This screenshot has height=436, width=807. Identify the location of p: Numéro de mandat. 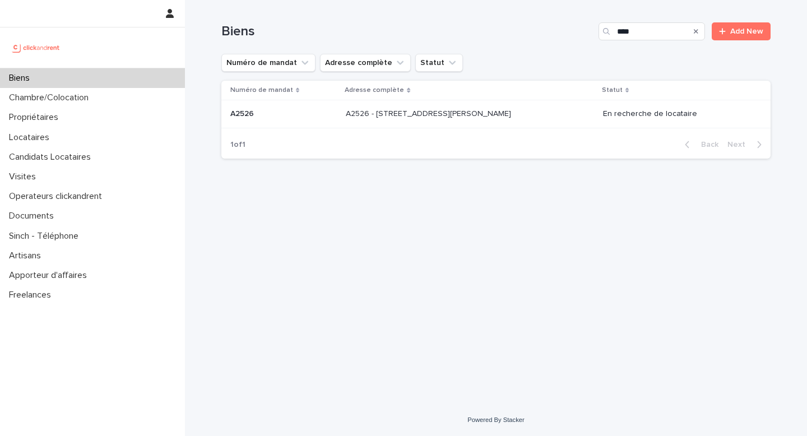
(262, 90).